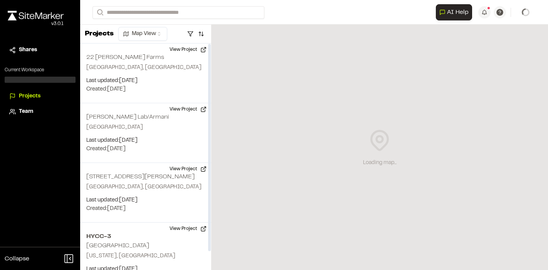  I want to click on span: Collapse, so click(17, 259).